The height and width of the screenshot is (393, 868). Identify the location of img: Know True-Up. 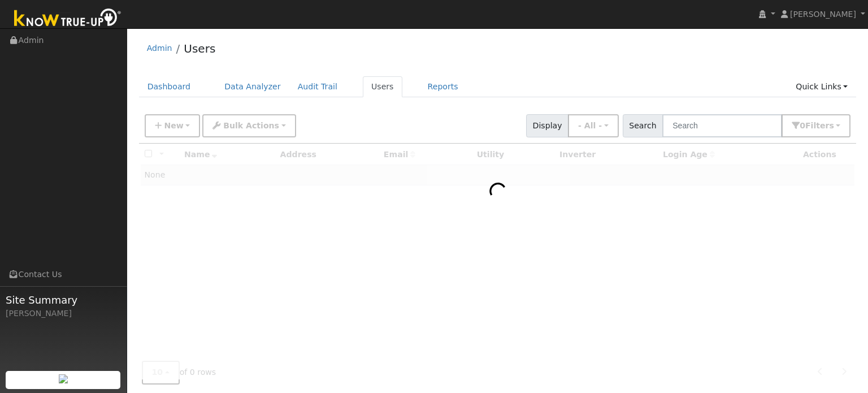
(68, 19).